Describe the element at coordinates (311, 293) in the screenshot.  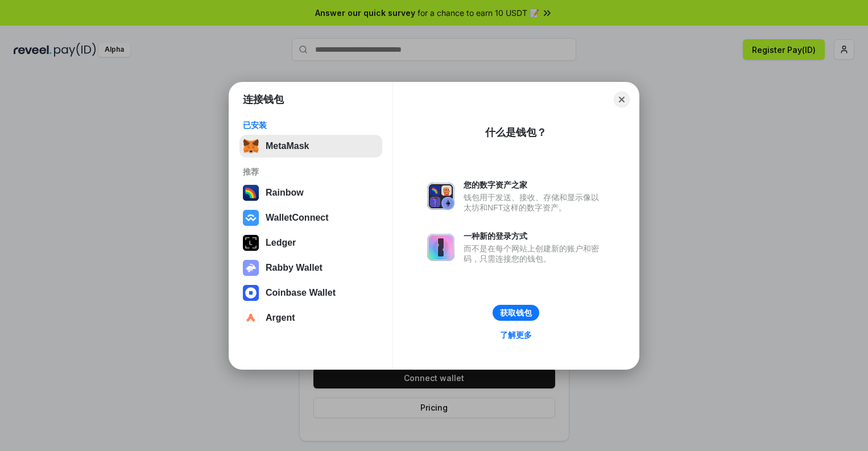
I see `button: Coinbase Wallet` at that location.